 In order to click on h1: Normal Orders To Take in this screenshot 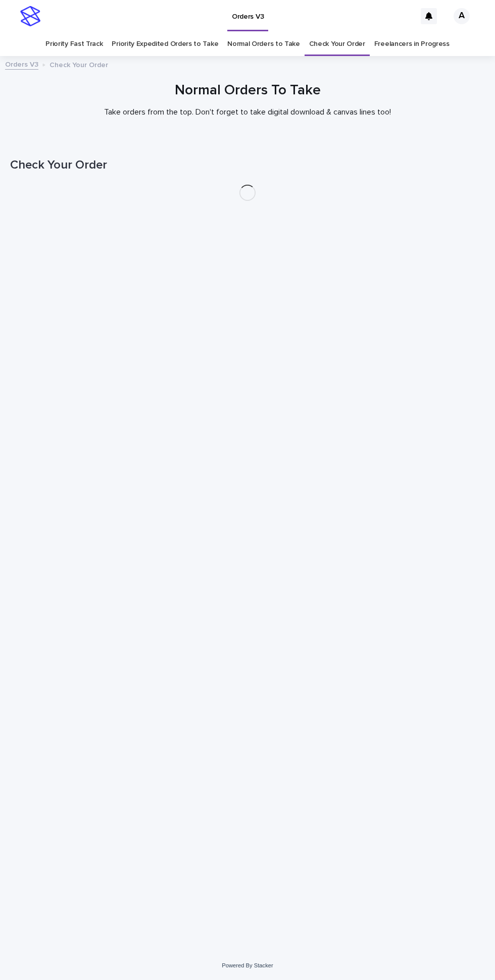, I will do `click(248, 91)`.